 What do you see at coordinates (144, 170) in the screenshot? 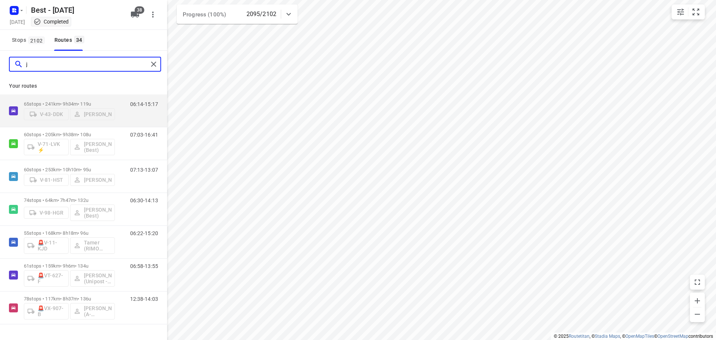
I see `p: 07:13-13:07` at bounding box center [144, 170].